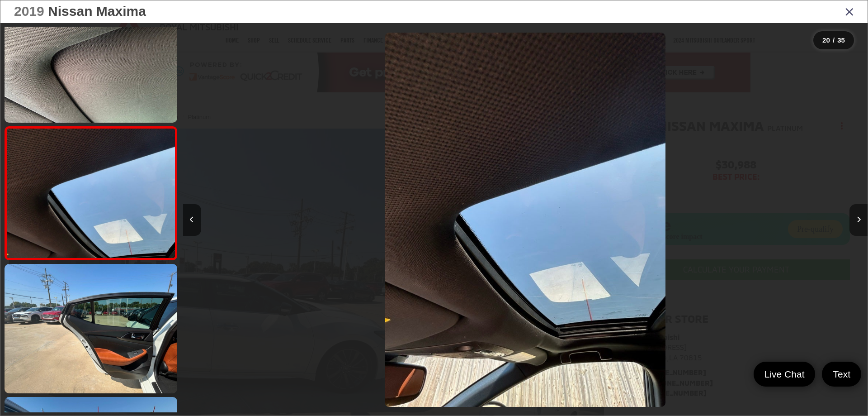 The image size is (868, 416). Describe the element at coordinates (784, 374) in the screenshot. I see `span: Live Chat` at that location.